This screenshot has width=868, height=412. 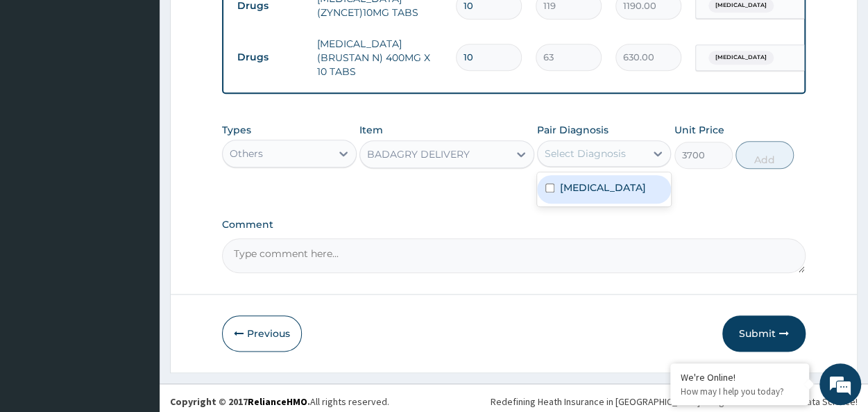 I want to click on img: d_794563401_company_1708531726252_794563401, so click(x=41, y=87).